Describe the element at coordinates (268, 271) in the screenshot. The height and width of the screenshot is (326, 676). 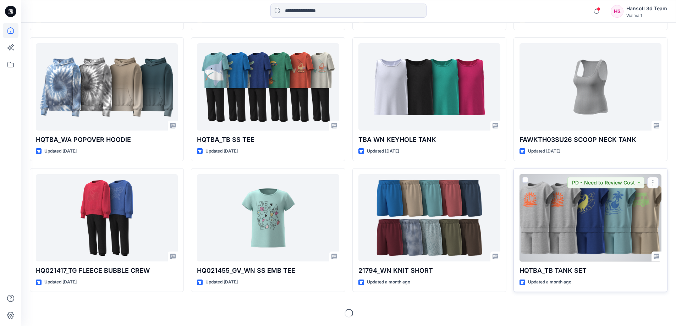
I see `p: HQ021455_GV_WN SS EMB TEE` at that location.